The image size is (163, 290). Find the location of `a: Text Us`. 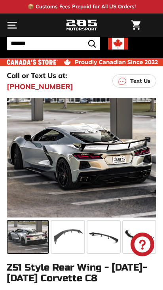

a: Text Us is located at coordinates (134, 81).